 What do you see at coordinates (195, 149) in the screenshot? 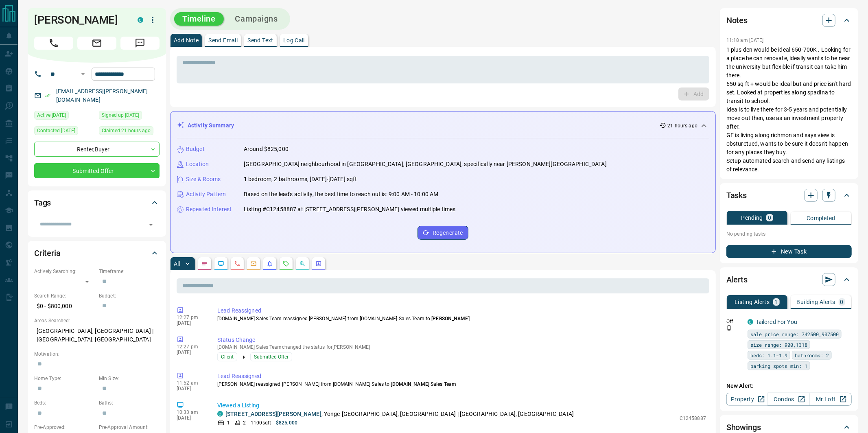
I see `p: Budget` at bounding box center [195, 149].